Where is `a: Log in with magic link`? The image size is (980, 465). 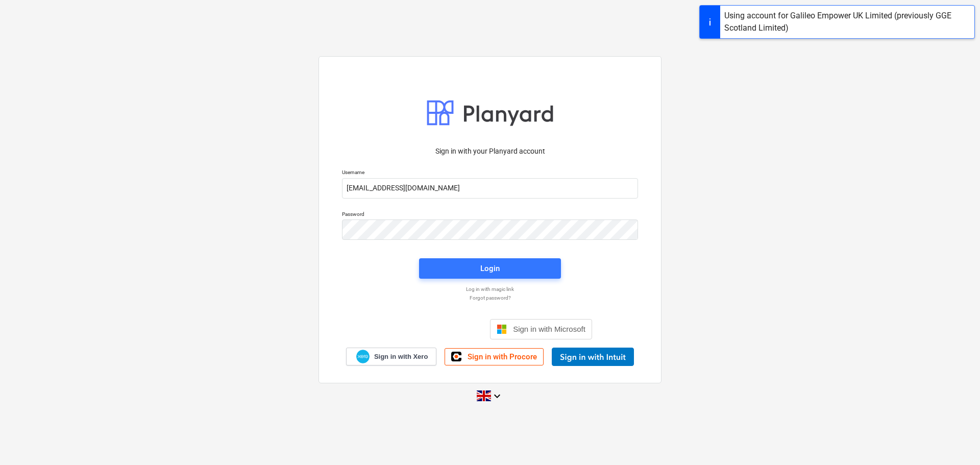 a: Log in with magic link is located at coordinates (490, 289).